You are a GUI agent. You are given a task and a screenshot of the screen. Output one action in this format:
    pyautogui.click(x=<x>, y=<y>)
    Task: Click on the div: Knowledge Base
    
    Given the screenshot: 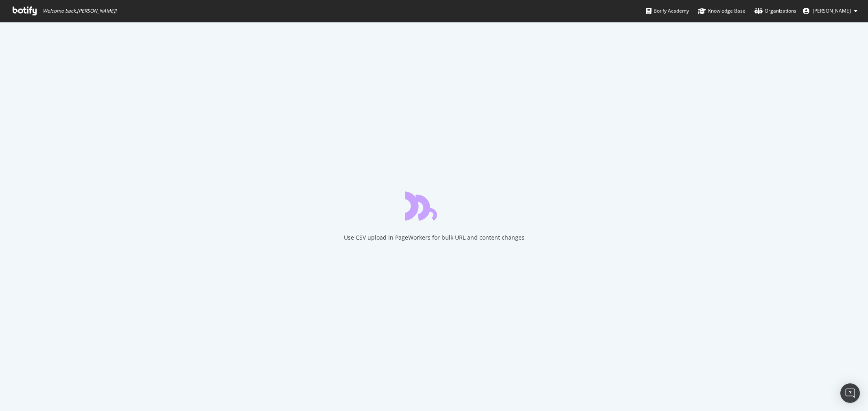 What is the action you would take?
    pyautogui.click(x=721, y=11)
    